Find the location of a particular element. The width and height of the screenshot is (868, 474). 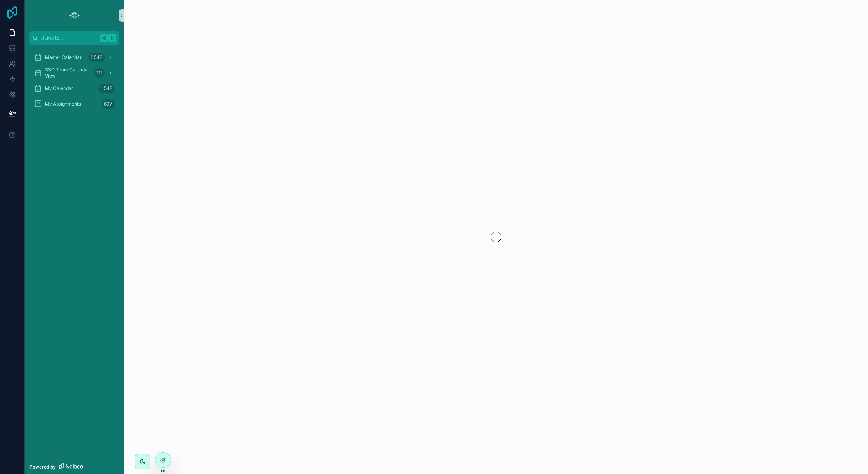

a: SSC Team Calendar View111 is located at coordinates (74, 73).